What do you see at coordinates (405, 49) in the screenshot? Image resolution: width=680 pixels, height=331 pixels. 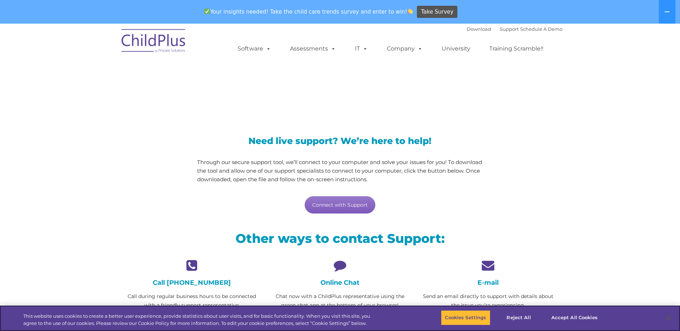 I see `a: Company` at bounding box center [405, 49].